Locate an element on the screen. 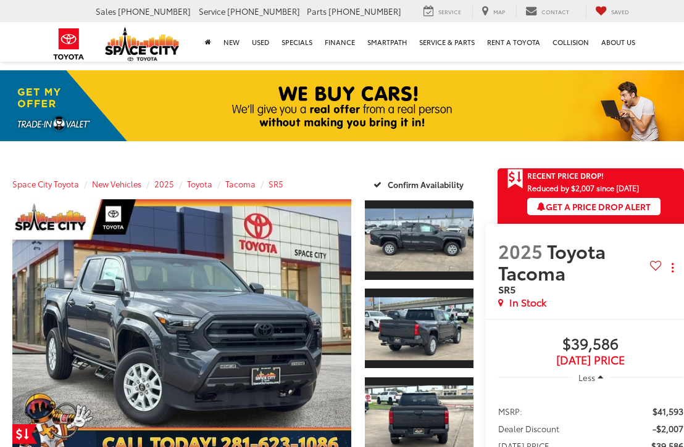  a: Get Price Drop Alert is located at coordinates (25, 434).